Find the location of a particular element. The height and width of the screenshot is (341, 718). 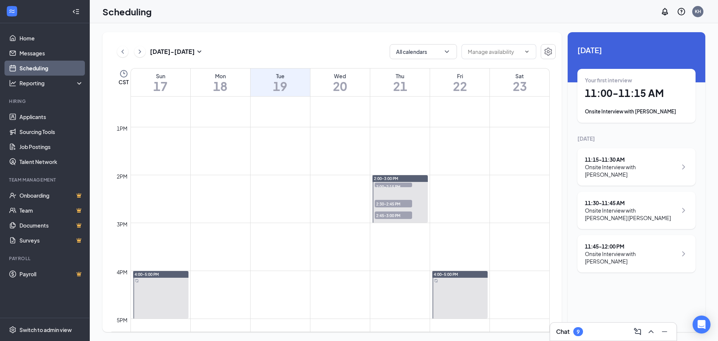

div: Wed is located at coordinates (340, 76).